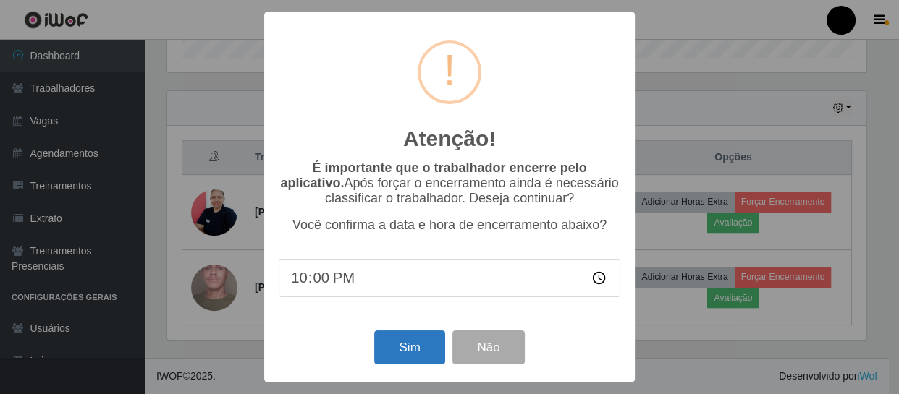 The image size is (899, 394). What do you see at coordinates (449, 139) in the screenshot?
I see `h2: Atenção!` at bounding box center [449, 139].